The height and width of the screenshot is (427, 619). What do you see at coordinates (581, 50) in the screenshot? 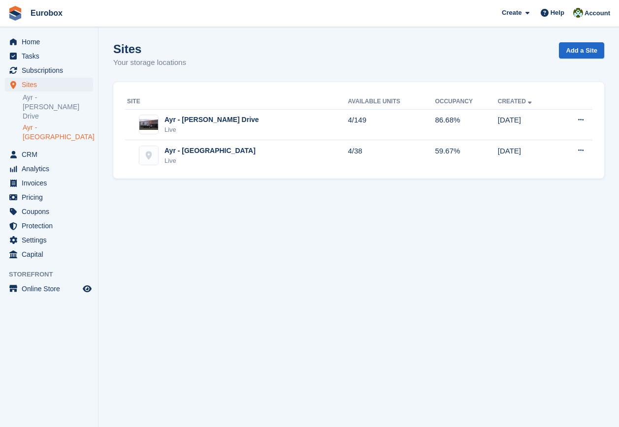
I see `a: Add a Site` at bounding box center [581, 50].